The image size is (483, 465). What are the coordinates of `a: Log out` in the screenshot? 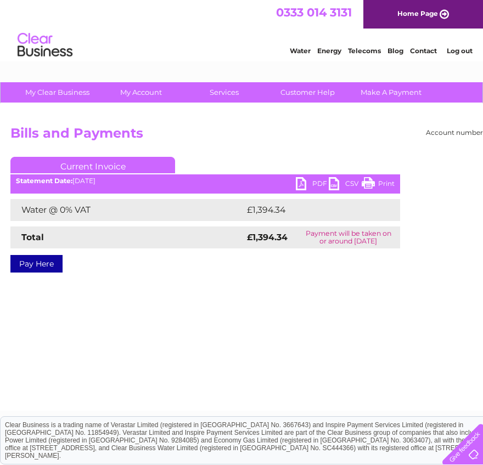 It's located at (459, 50).